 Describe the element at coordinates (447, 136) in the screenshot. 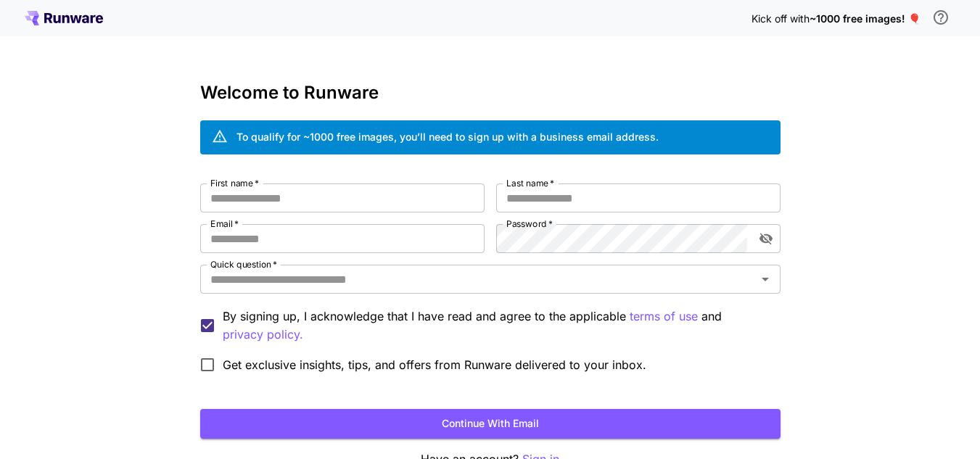

I see `div: To qualify for ~1000 free images, you’ll need to sign up with a business email address.` at that location.